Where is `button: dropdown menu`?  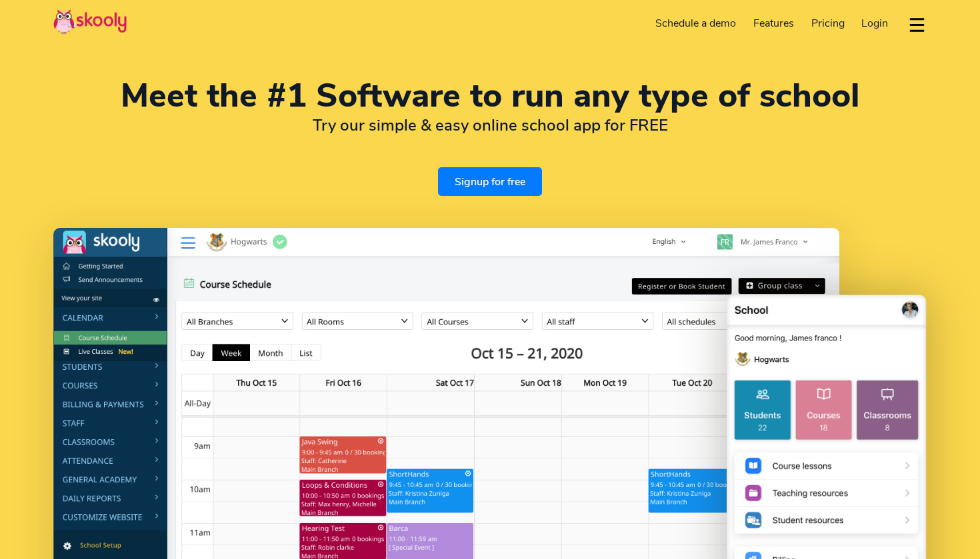 button: dropdown menu is located at coordinates (917, 25).